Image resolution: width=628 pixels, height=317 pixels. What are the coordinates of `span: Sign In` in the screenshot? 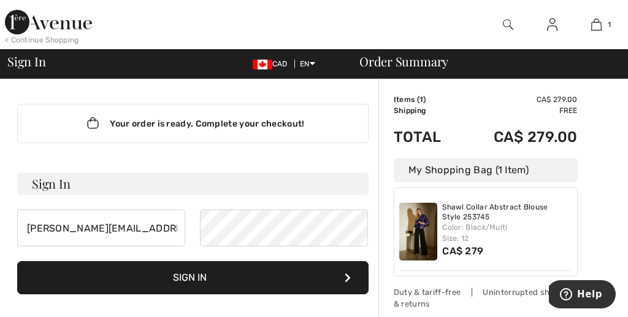 It's located at (26, 61).